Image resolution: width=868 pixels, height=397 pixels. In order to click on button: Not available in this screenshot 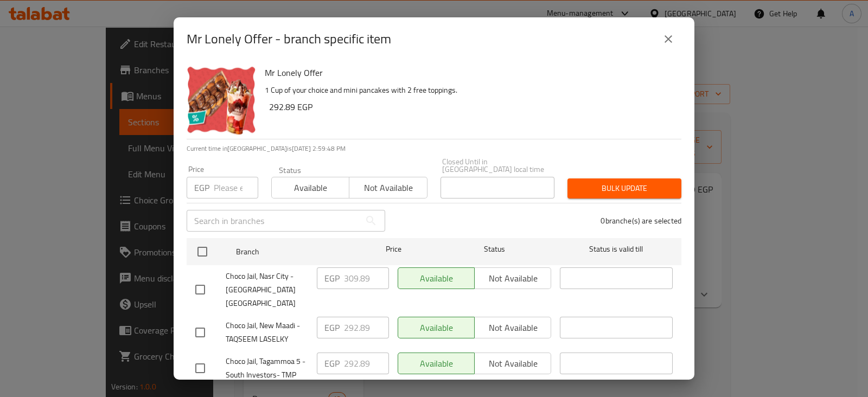, I will do `click(388, 188)`.